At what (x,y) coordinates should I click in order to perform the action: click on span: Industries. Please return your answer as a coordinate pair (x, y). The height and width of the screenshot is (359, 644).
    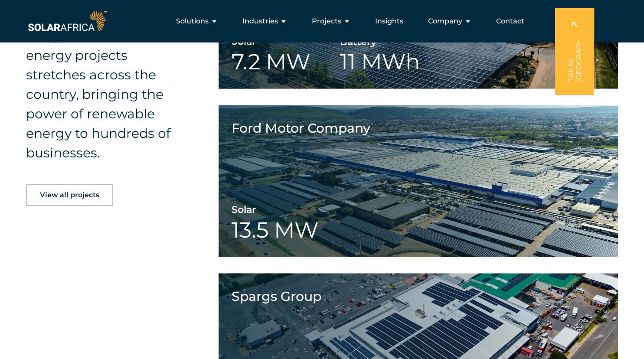
    Looking at the image, I should click on (261, 21).